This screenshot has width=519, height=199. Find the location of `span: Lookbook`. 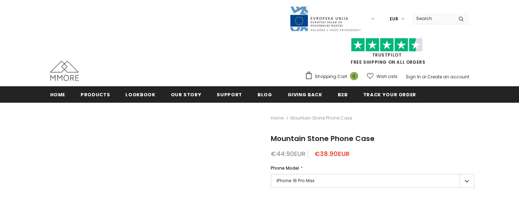

span: Lookbook is located at coordinates (140, 95).